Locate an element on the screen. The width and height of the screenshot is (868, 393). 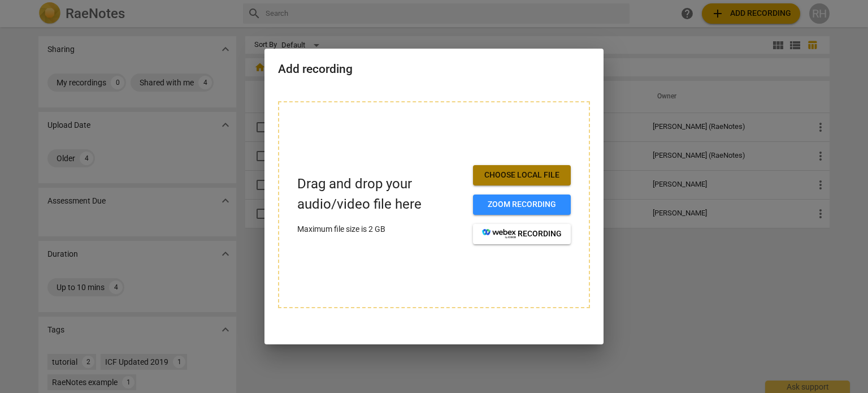
span: Choose local file is located at coordinates (522, 176).